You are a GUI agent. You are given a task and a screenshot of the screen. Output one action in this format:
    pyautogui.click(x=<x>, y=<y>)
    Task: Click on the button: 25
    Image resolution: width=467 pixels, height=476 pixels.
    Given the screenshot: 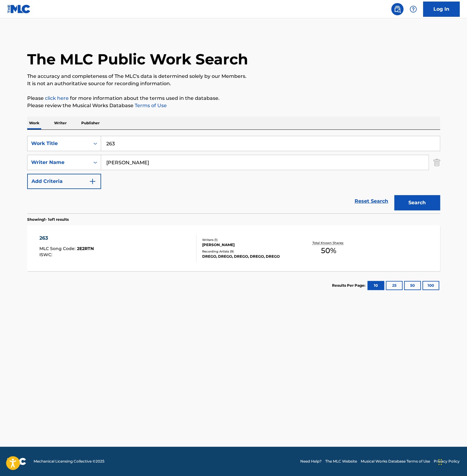 What is the action you would take?
    pyautogui.click(x=394, y=286)
    